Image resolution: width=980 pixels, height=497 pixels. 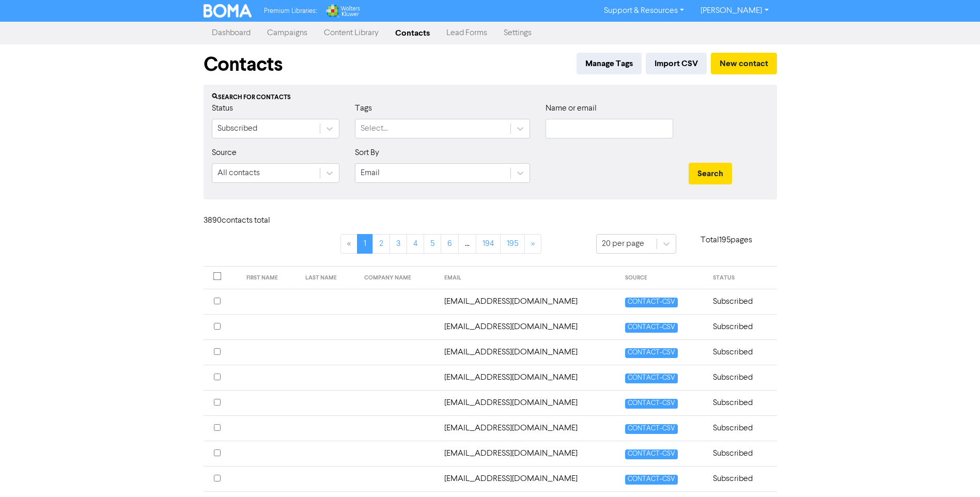 I want to click on div: Chat Widget, so click(x=955, y=472).